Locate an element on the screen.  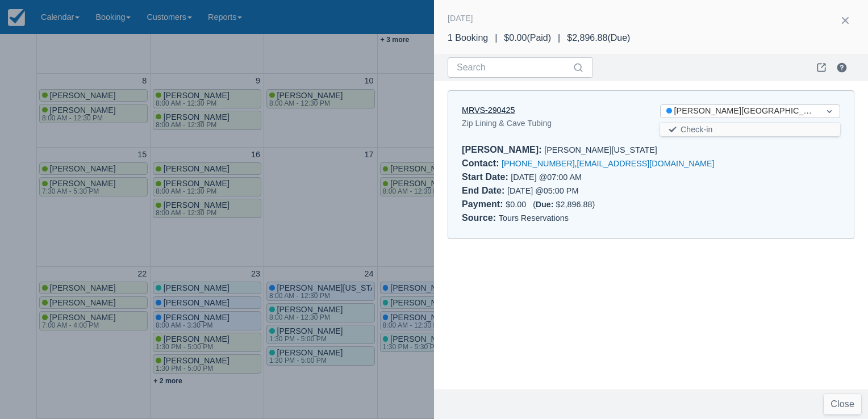
div: End Date : is located at coordinates (484, 190).